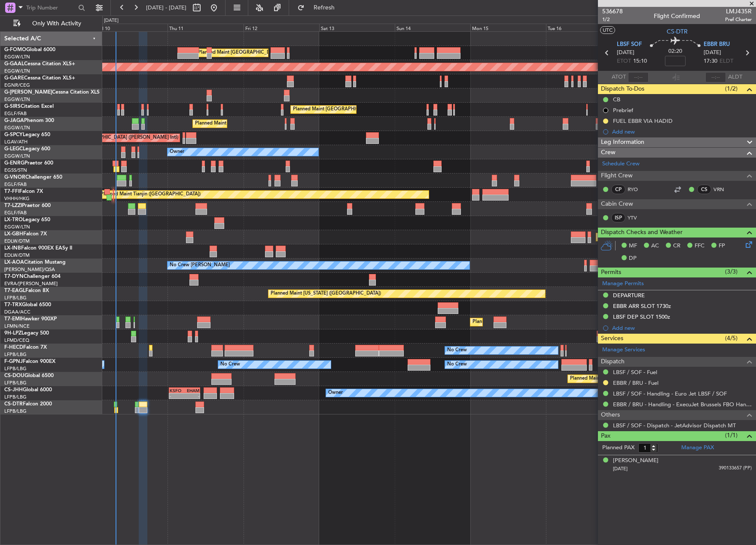  What do you see at coordinates (670, 393) in the screenshot?
I see `a: LBSF / SOF - Handling - Euro Jet LBSF / SOF` at bounding box center [670, 393].